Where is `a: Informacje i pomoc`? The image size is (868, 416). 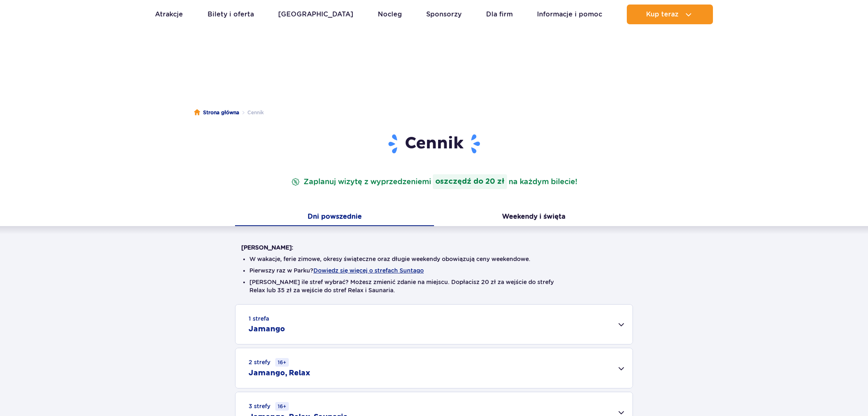
a: Informacje i pomoc is located at coordinates (570, 14).